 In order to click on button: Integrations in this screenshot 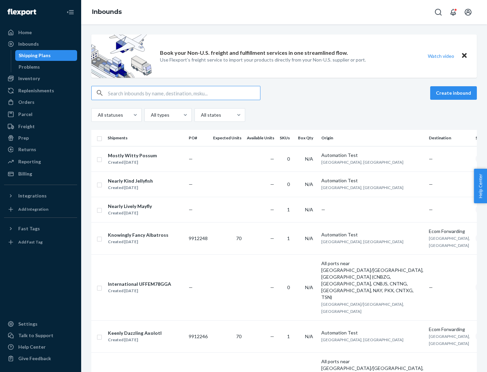, I will do `click(41, 196)`.